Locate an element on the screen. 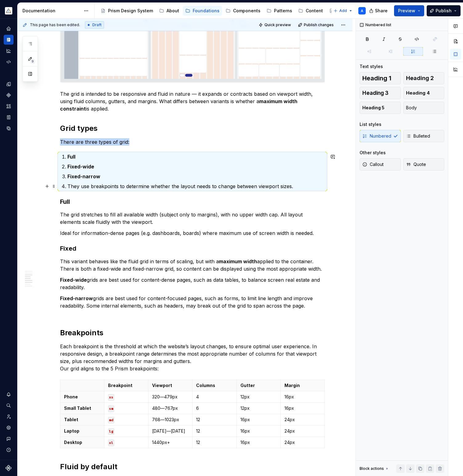  button: Bulleted is located at coordinates (424, 136).